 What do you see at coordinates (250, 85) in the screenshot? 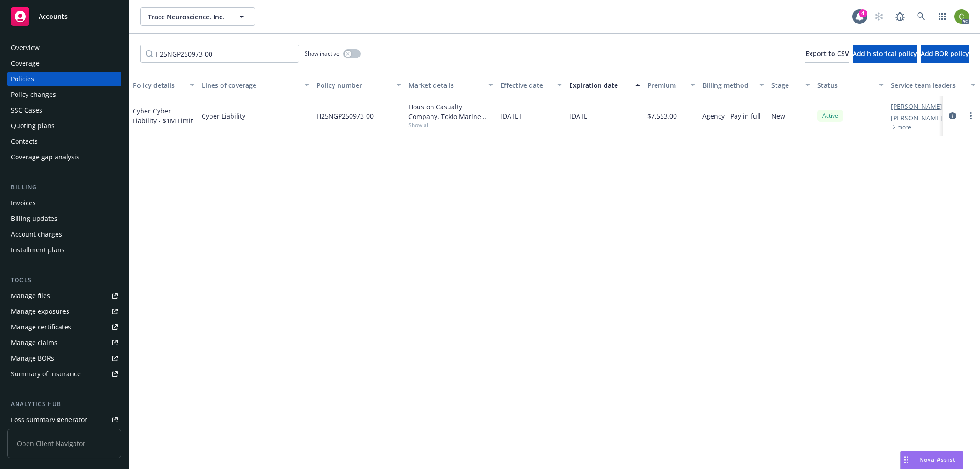
I see `div: Lines of coverage` at bounding box center [250, 85].